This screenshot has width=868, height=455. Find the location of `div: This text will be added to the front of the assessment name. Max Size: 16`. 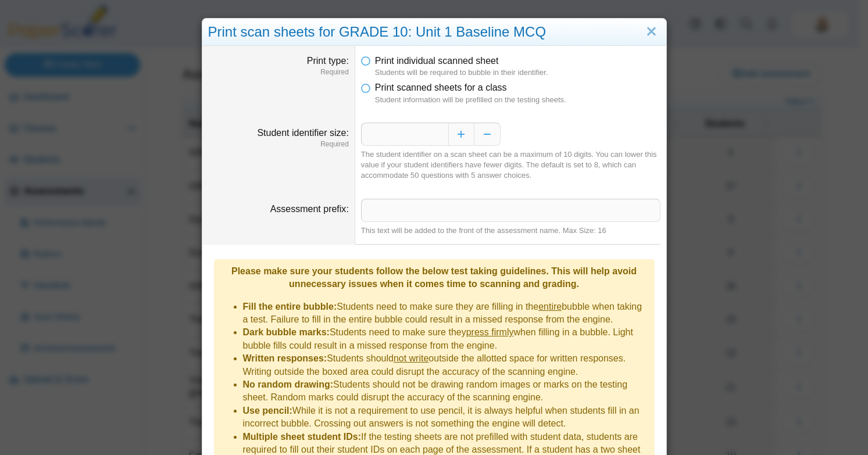

div: This text will be added to the front of the assessment name. Max Size: 16 is located at coordinates (511, 231).